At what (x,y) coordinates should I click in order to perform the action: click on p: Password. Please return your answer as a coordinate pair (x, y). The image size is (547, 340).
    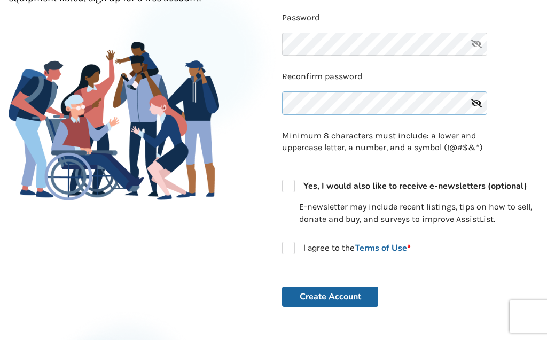
    Looking at the image, I should click on (411, 18).